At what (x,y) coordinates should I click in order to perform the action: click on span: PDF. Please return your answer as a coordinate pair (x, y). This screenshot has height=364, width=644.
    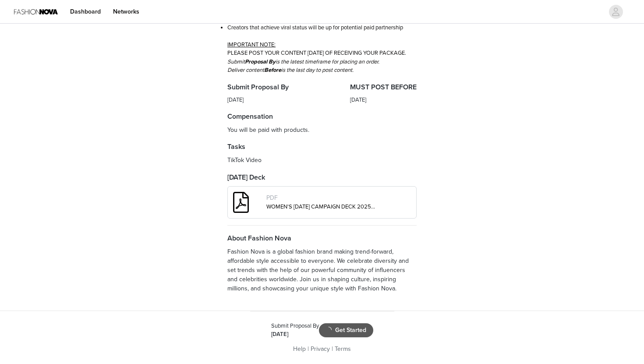
    Looking at the image, I should click on (272, 197).